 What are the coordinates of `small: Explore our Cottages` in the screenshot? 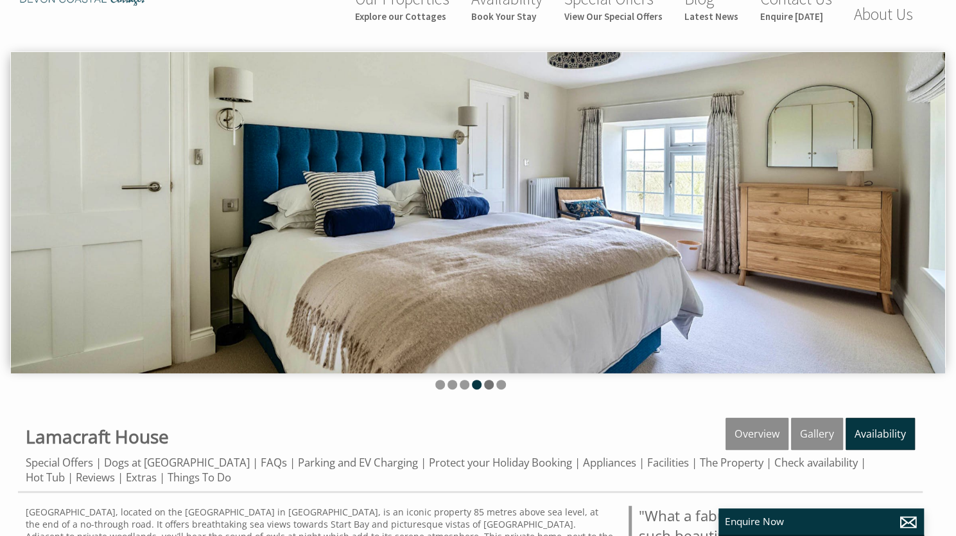 It's located at (402, 16).